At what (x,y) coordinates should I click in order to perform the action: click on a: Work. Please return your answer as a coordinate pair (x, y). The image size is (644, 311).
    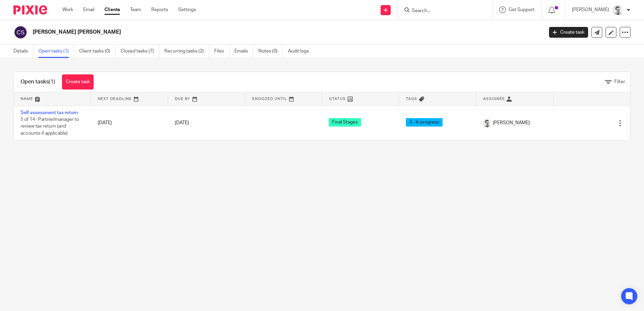
    Looking at the image, I should click on (68, 9).